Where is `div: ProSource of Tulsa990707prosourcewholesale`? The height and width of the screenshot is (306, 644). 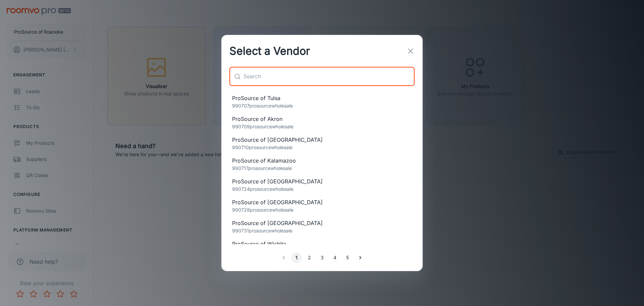
div: ProSource of Tulsa990707prosourcewholesale is located at coordinates (322, 102).